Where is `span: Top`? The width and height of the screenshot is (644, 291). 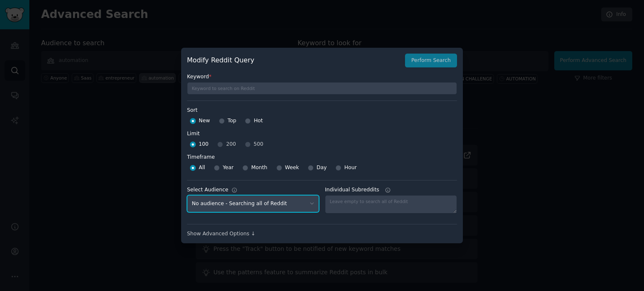
span: Top is located at coordinates (232, 121).